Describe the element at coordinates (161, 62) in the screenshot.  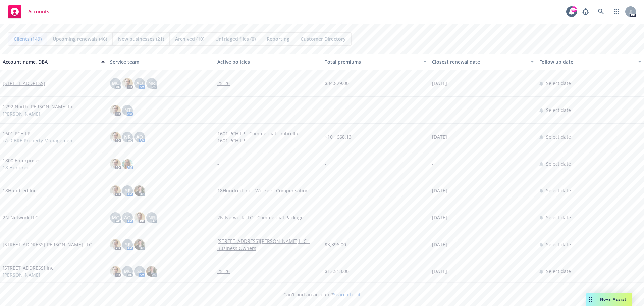
I see `div: Service team` at that location.